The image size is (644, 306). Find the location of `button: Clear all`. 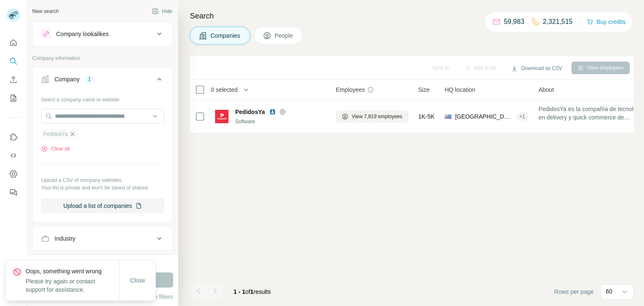

button: Clear all is located at coordinates (55, 149).